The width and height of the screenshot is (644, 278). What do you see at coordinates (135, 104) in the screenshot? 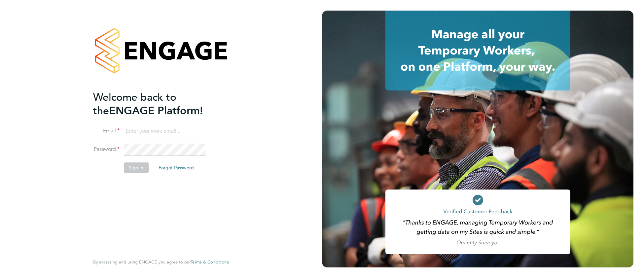
I see `span: Welcome back to the` at bounding box center [135, 104].